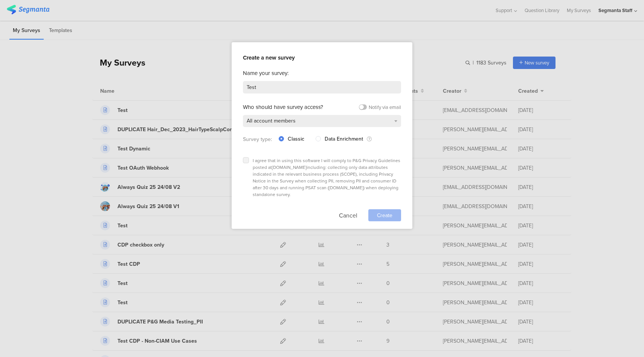 This screenshot has height=357, width=644. I want to click on span: All account members, so click(271, 121).